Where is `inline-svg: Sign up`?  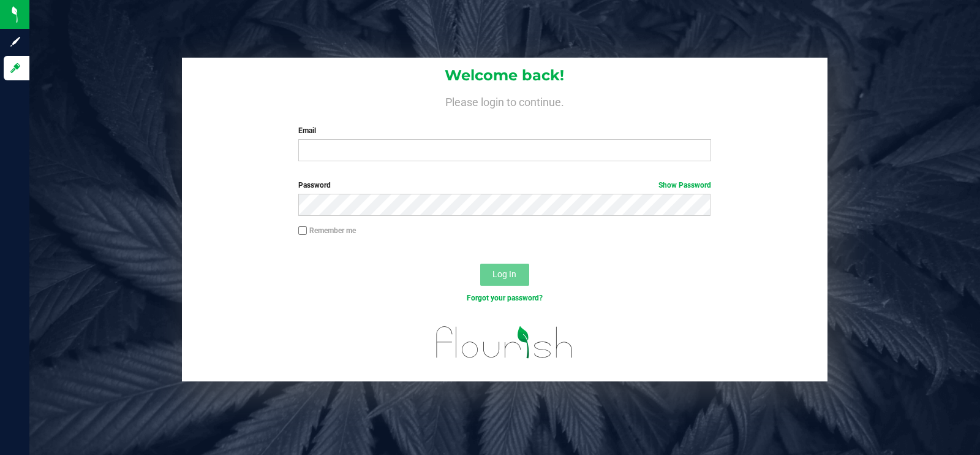
inline-svg: Sign up is located at coordinates (16, 42).